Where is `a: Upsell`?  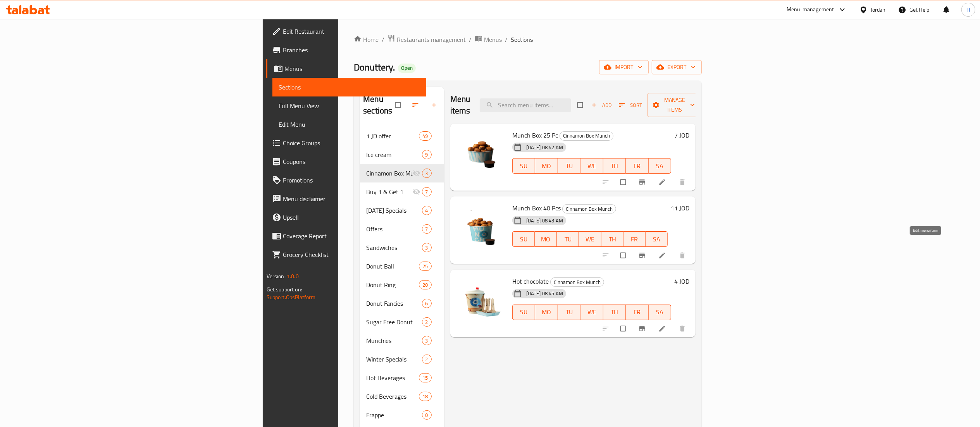 a: Upsell is located at coordinates (346, 218).